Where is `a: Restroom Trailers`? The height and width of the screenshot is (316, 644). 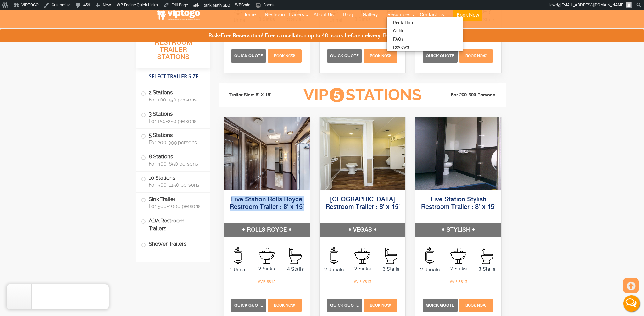 a: Restroom Trailers is located at coordinates (284, 15).